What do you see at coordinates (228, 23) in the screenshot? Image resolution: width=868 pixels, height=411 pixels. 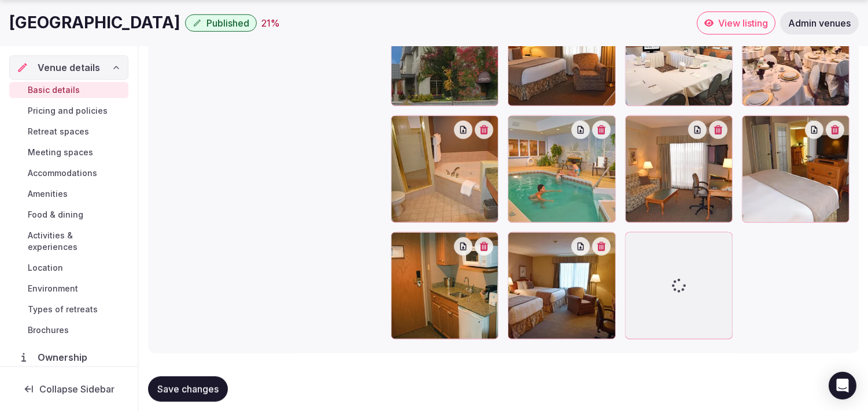 I see `span: Published` at bounding box center [228, 23].